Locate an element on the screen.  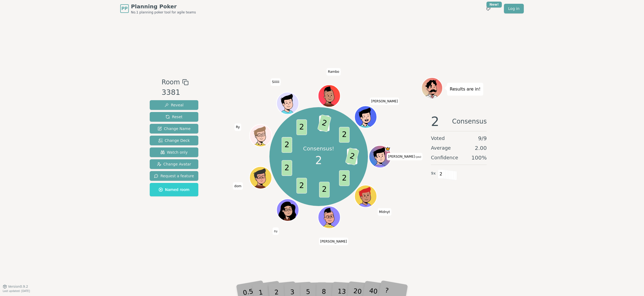
div: New! is located at coordinates (494, 5).